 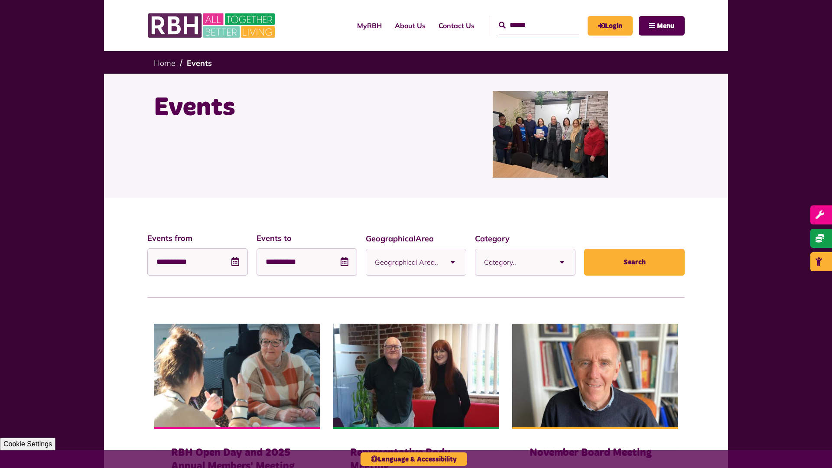 What do you see at coordinates (165, 63) in the screenshot?
I see `a: Home` at bounding box center [165, 63].